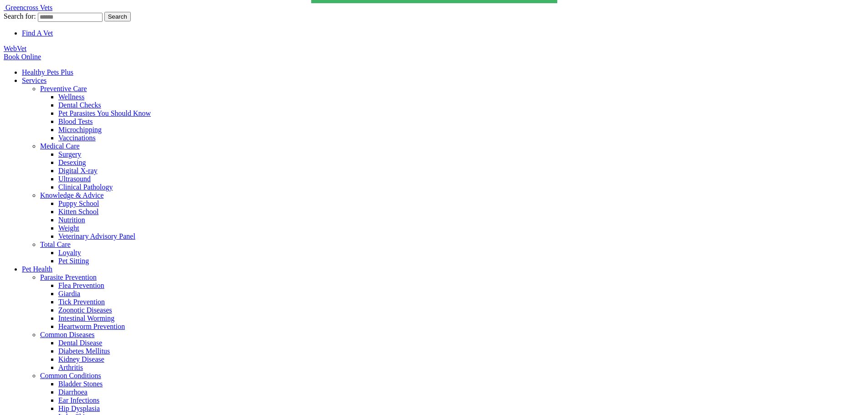 This screenshot has height=415, width=868. I want to click on input: Search for:, so click(70, 17).